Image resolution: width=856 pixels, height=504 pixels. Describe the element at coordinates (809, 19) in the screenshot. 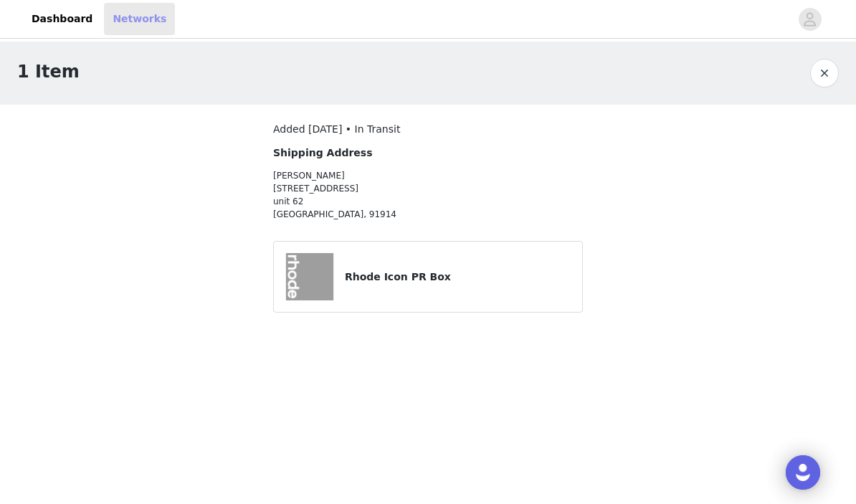

I see `div: avatar` at that location.